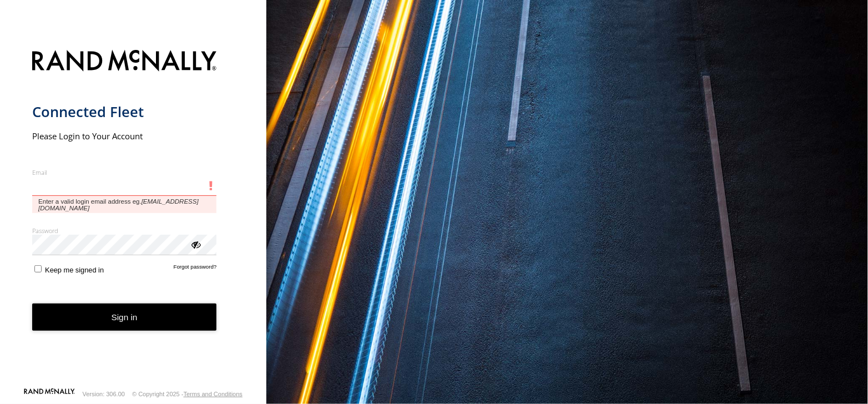  Describe the element at coordinates (214, 394) in the screenshot. I see `a: Terms and Conditions` at that location.